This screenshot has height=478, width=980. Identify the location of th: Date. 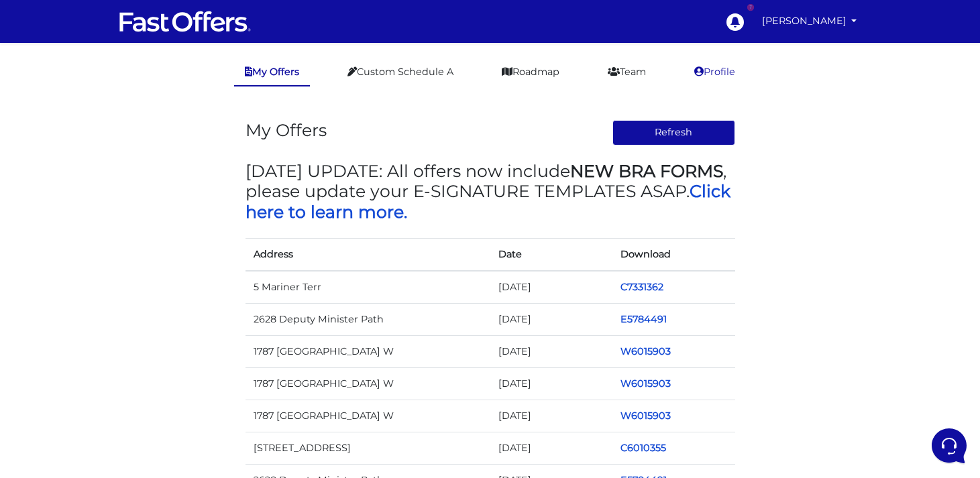
(551, 254).